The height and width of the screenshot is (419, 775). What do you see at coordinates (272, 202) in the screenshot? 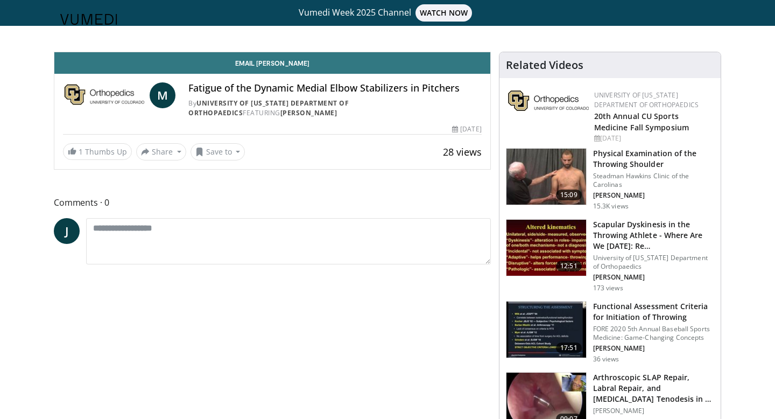
I see `span: Comments 0` at bounding box center [272, 202].